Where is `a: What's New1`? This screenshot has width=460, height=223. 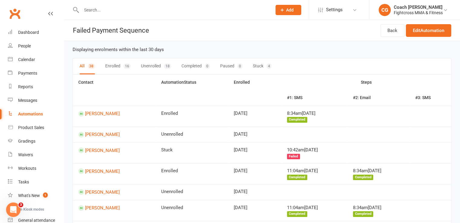
a: What's New1 is located at coordinates (36, 196).